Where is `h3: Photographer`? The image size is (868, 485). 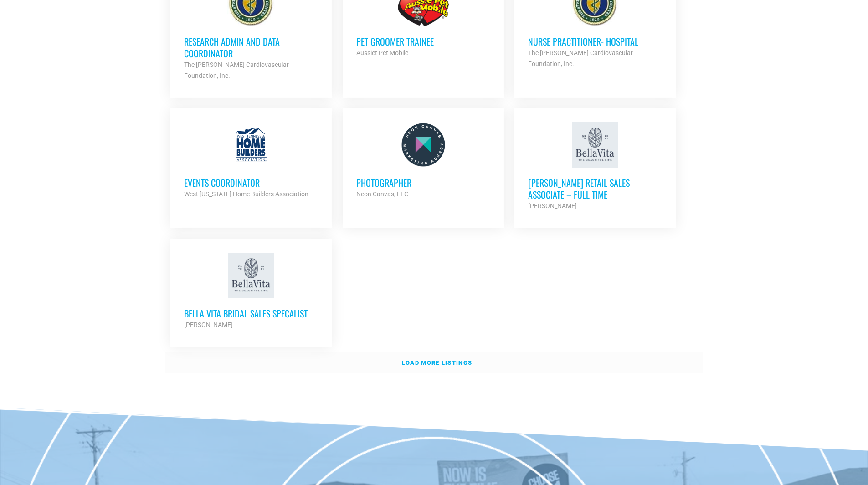
h3: Photographer is located at coordinates (423, 183).